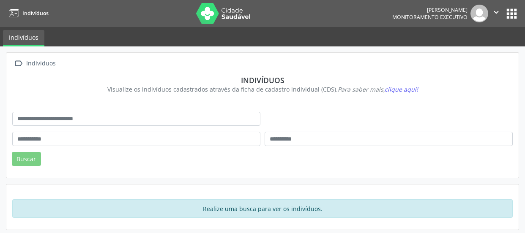 This screenshot has width=525, height=233. Describe the element at coordinates (35, 63) in the screenshot. I see `a:  Indivíduos` at that location.